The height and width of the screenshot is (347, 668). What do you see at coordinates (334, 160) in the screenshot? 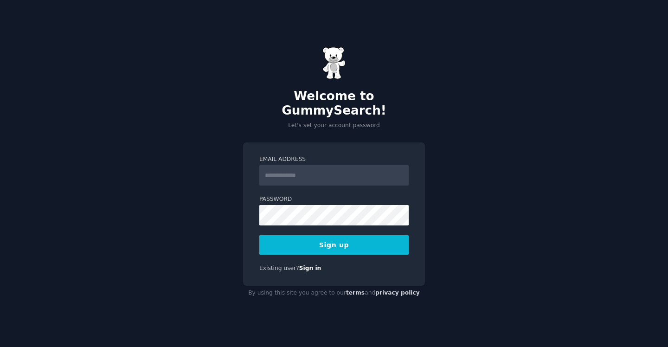
I see `label: Email Address` at bounding box center [334, 160].